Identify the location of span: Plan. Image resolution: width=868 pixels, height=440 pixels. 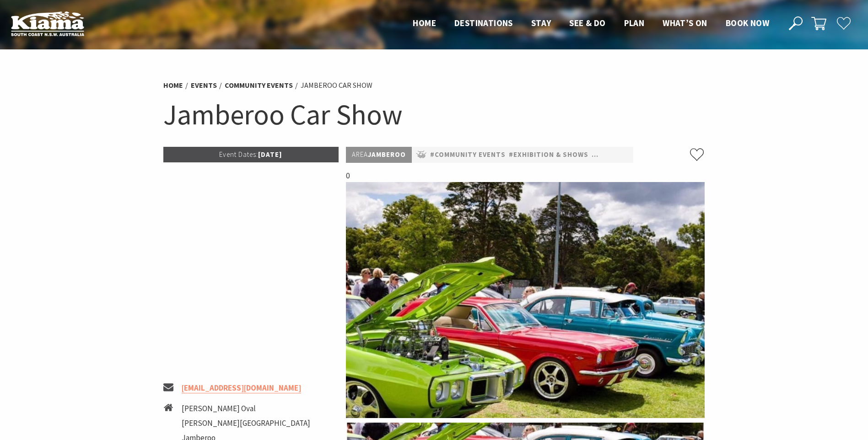
(634, 23).